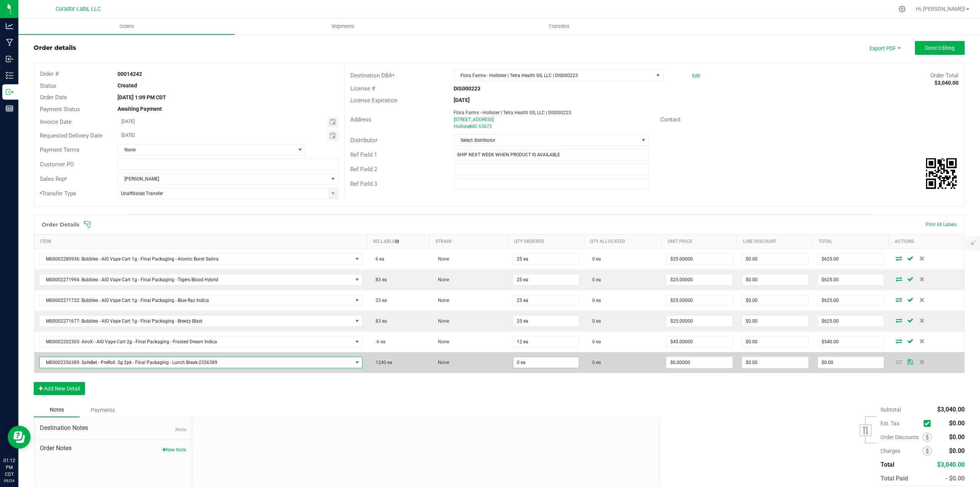  What do you see at coordinates (9, 26) in the screenshot?
I see `inline-svg: Analytics` at bounding box center [9, 26].